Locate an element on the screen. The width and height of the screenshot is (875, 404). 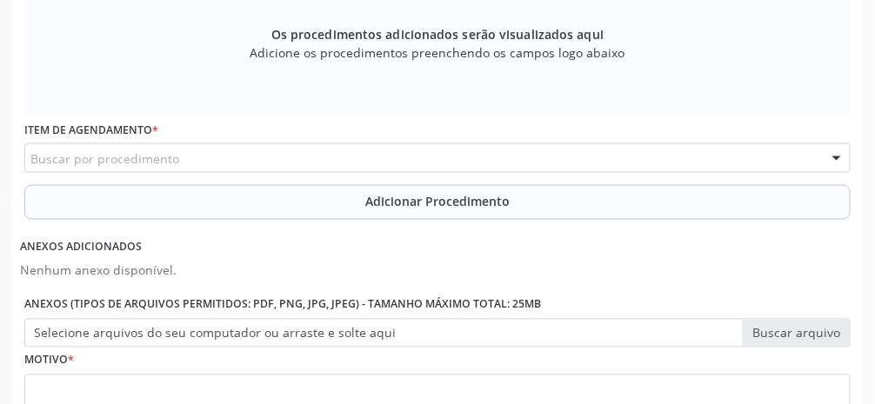
label: Anexos adicionados is located at coordinates (81, 248).